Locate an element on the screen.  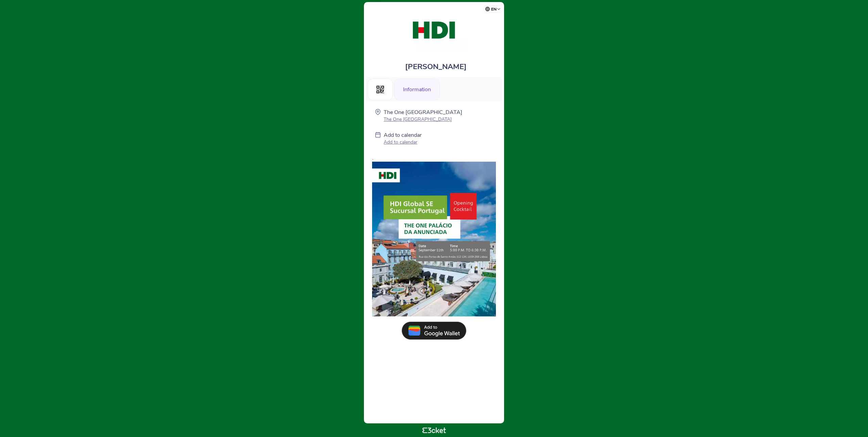
img: 6720a5fc941b48db83544c3e2a91202d.webp is located at coordinates (434, 239).